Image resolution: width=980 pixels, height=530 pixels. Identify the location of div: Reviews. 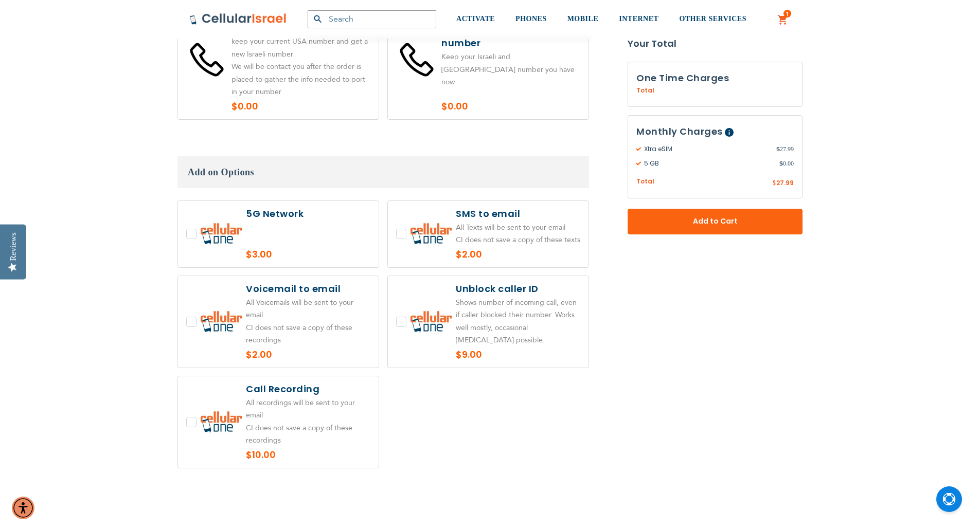
(13, 246).